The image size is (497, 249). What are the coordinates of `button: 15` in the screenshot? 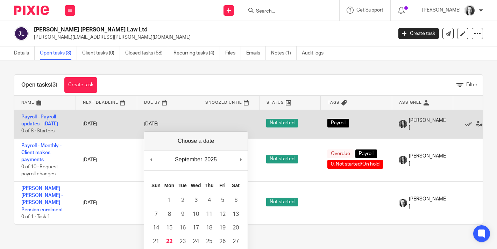 It's located at (169, 228).